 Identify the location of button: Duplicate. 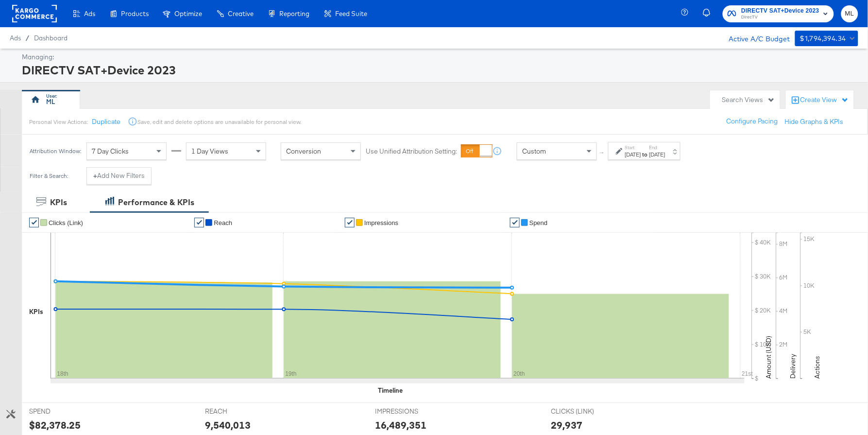
(106, 122).